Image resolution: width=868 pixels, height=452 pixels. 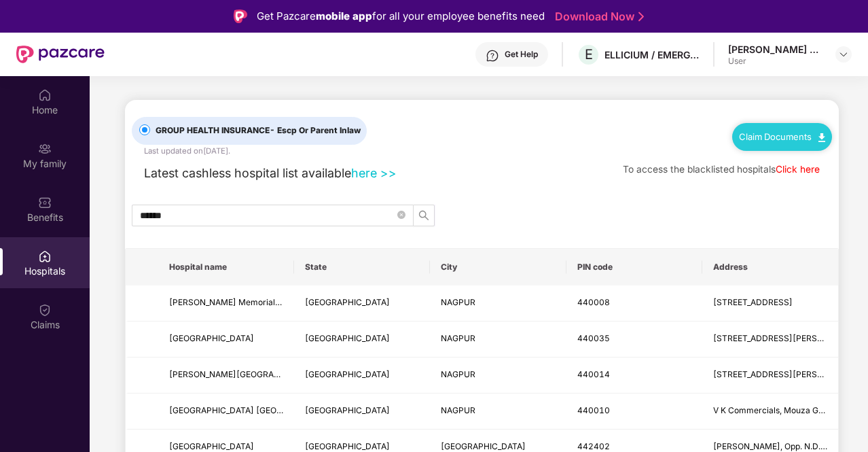 What do you see at coordinates (593, 373) in the screenshot?
I see `span: 440014` at bounding box center [593, 373].